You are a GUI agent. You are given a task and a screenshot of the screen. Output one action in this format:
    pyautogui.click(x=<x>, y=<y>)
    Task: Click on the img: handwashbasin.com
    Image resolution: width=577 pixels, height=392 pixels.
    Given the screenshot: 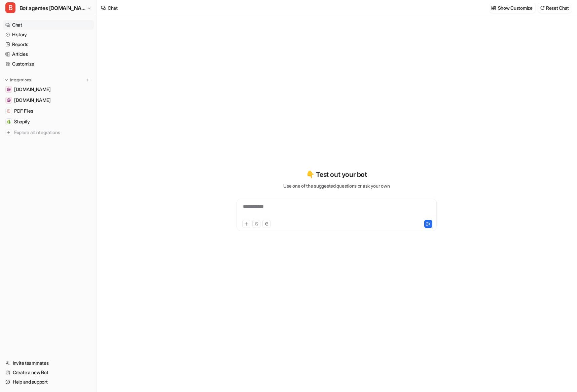 What is the action you would take?
    pyautogui.click(x=9, y=90)
    